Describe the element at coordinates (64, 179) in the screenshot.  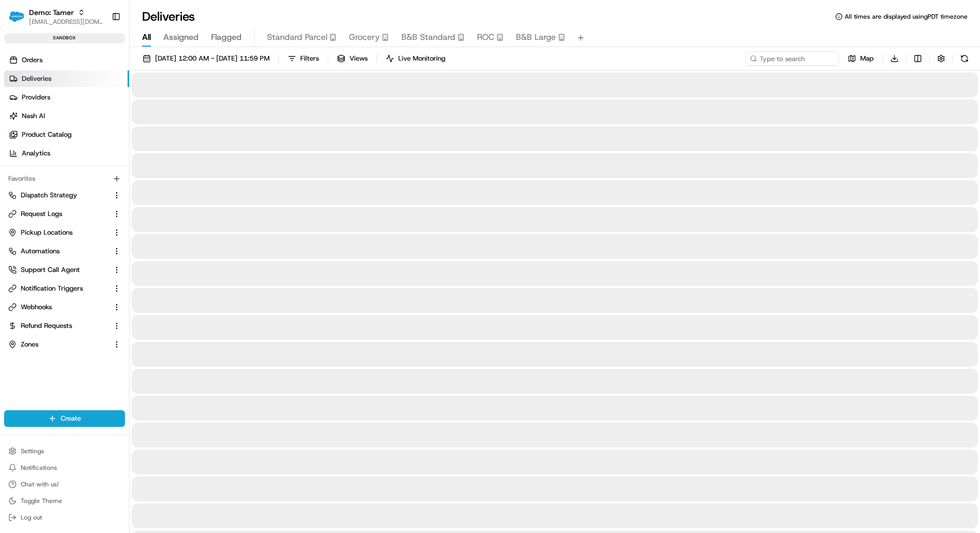
I see `div: Favorites` at that location.